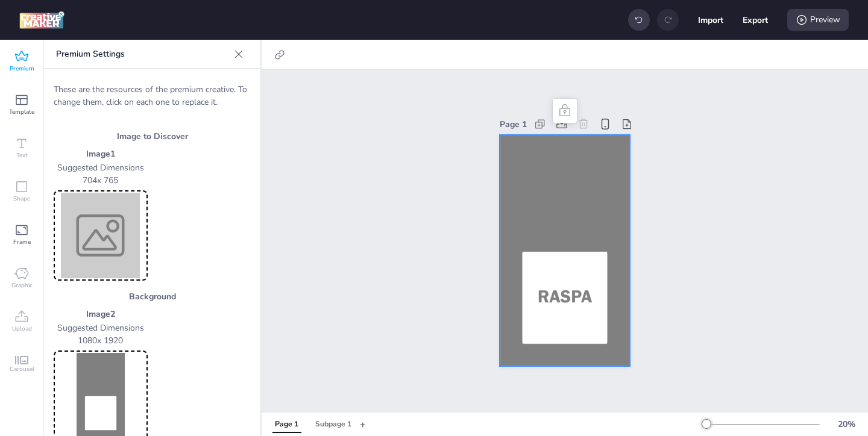  I want to click on img: logo Creative Maker, so click(42, 20).